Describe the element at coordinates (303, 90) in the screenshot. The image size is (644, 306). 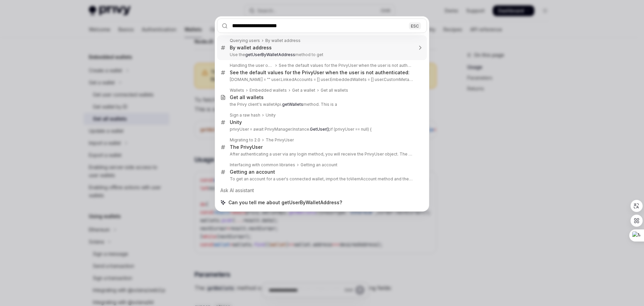
I see `div: Get a wallet` at that location.